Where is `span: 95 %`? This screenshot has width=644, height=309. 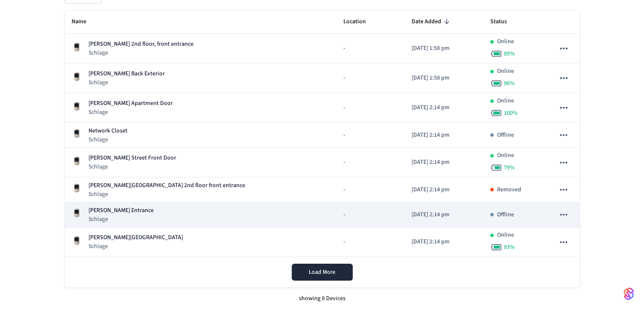
span: 95 % is located at coordinates (509, 54).